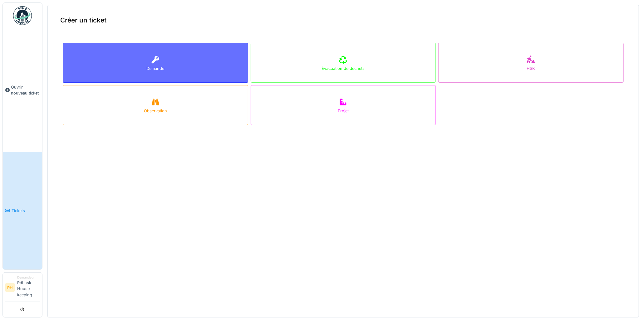 The height and width of the screenshot is (320, 644). I want to click on div: Demande, so click(155, 68).